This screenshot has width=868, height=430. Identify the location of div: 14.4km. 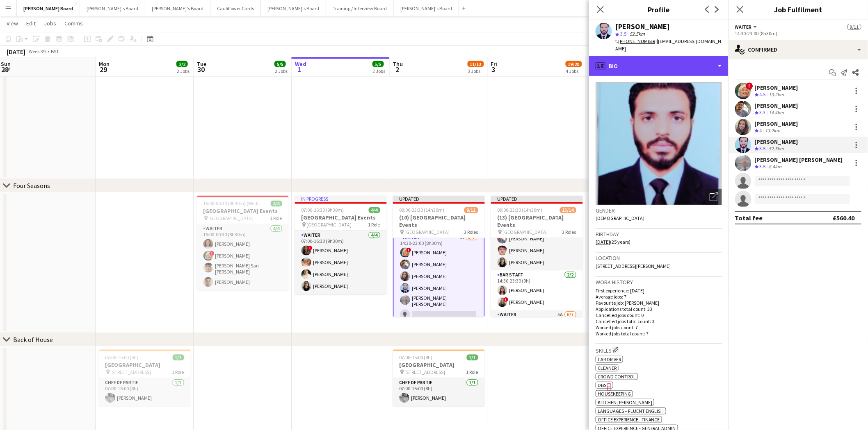
(777, 112).